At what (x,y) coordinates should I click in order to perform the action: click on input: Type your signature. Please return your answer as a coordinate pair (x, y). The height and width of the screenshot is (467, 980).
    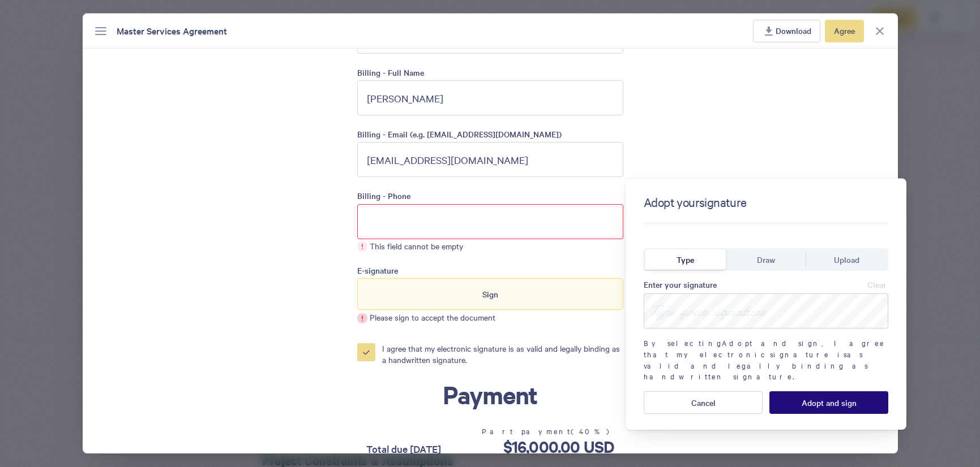
    Looking at the image, I should click on (766, 311).